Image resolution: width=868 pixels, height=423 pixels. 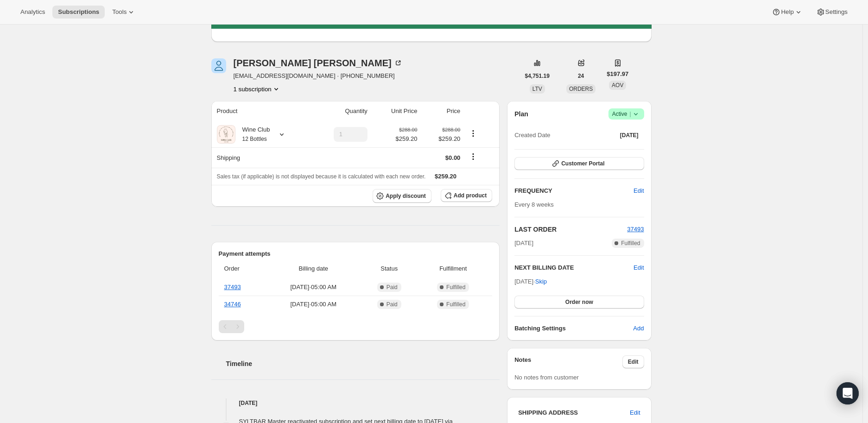 I want to click on span: $197.97, so click(x=617, y=74).